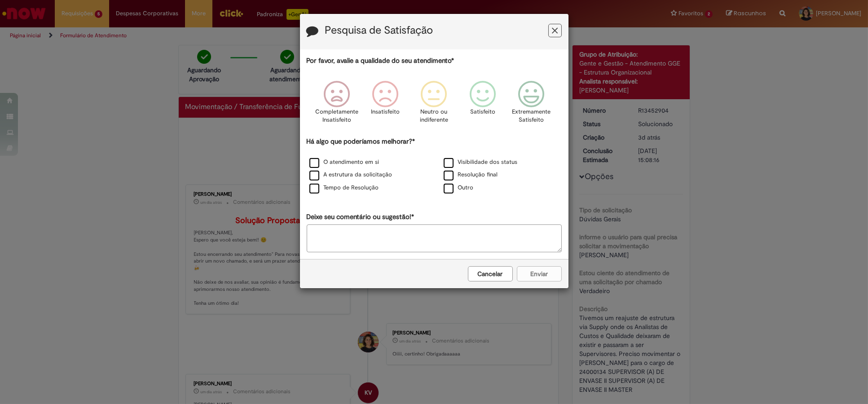  Describe the element at coordinates (458, 187) in the screenshot. I see `label: Outro` at that location.